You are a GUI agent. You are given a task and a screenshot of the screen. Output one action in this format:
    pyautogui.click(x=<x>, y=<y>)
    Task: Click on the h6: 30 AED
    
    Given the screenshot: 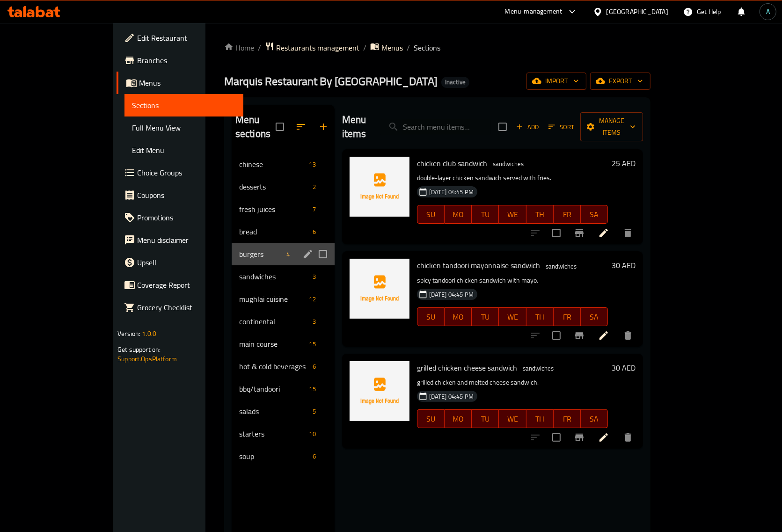 What is the action you would take?
    pyautogui.click(x=623, y=265)
    